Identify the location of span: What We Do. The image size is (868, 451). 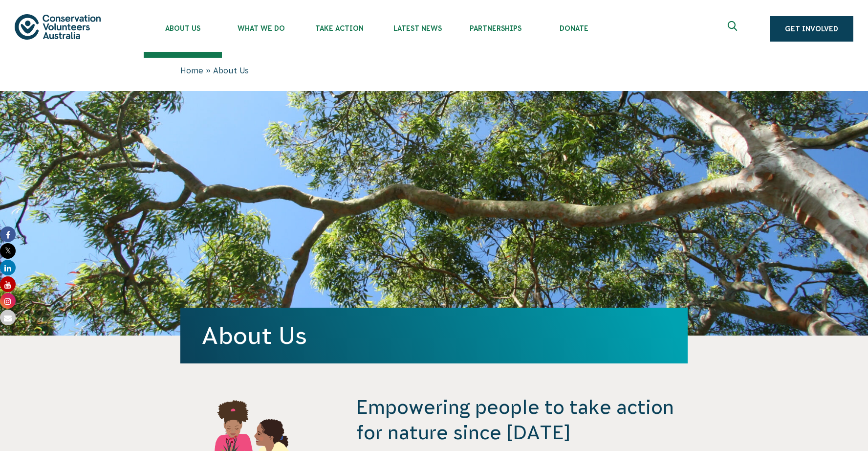
(261, 29).